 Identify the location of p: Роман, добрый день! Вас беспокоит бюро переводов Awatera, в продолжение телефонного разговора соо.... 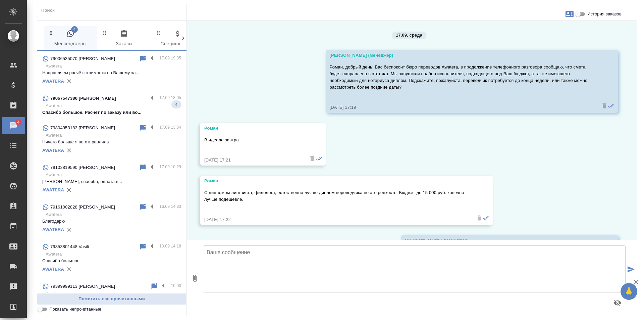
(462, 77).